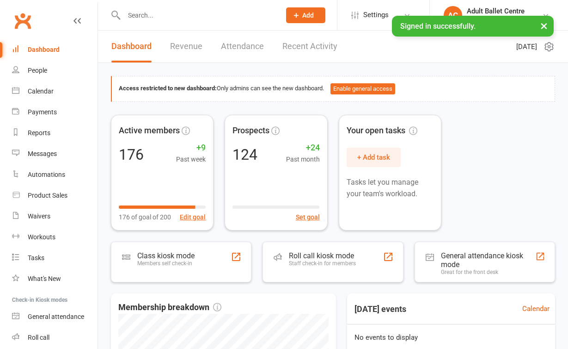 Image resolution: width=568 pixels, height=349 pixels. Describe the element at coordinates (191, 147) in the screenshot. I see `span: +9` at that location.